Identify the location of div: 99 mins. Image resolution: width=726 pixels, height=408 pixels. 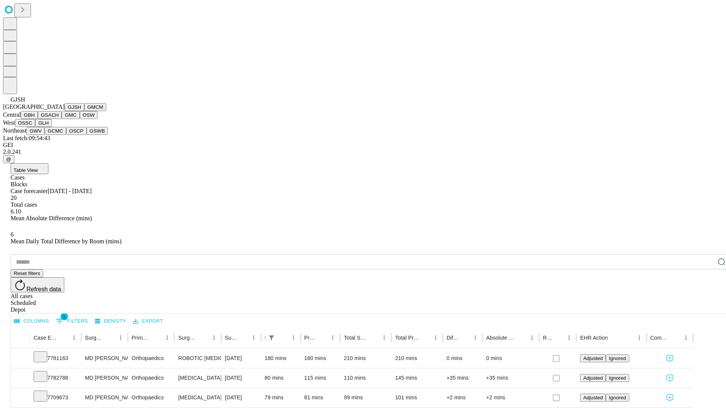
(366, 398).